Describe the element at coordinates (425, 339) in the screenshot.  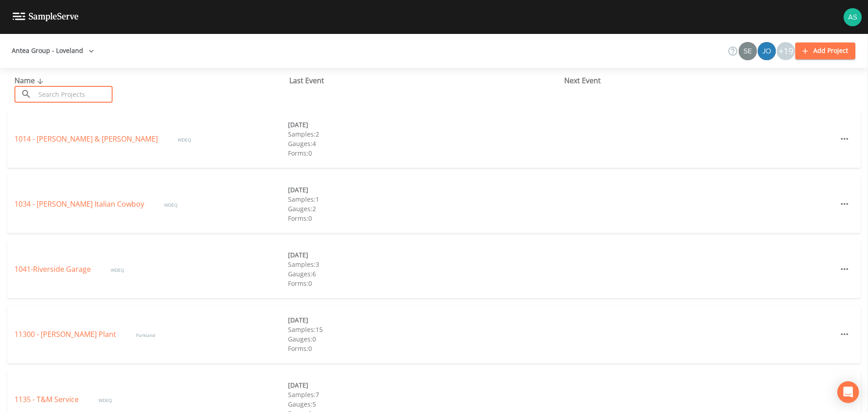
I see `div: Gauges: 0` at that location.